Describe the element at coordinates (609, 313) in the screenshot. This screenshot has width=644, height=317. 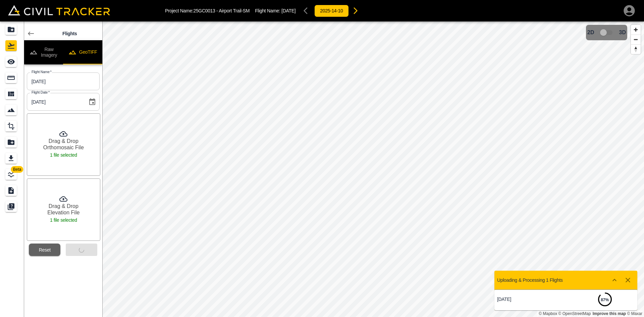
I see `a: Map feedback` at that location.